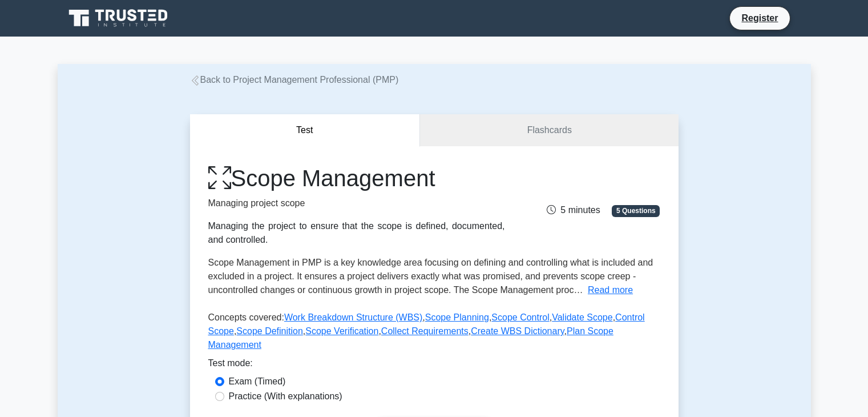 The image size is (868, 417). Describe the element at coordinates (257, 382) in the screenshot. I see `label: Exam (Timed)` at that location.